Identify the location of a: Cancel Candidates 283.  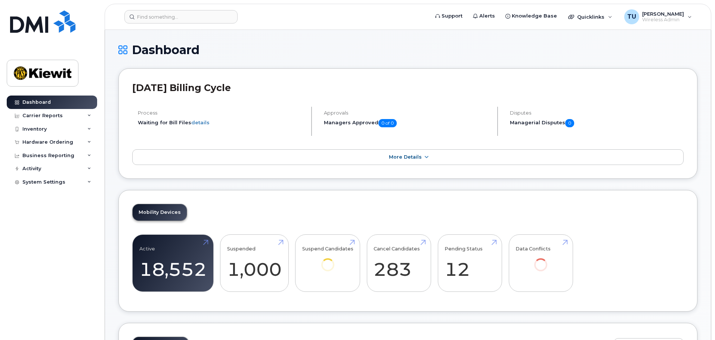
(398, 263).